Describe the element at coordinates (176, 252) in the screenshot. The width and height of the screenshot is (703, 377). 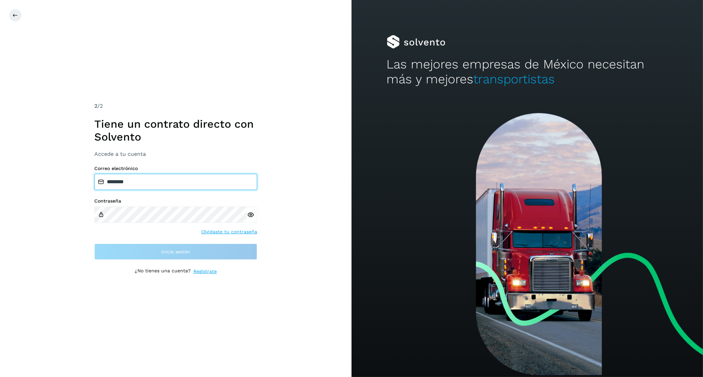
I see `button: Inicia sesión` at that location.